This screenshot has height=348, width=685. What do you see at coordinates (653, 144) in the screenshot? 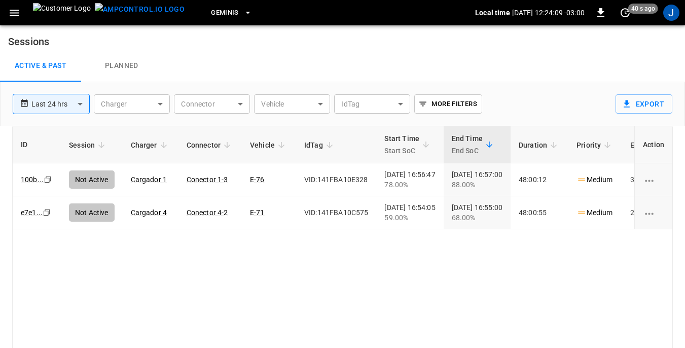
I see `th: Action` at bounding box center [653, 144].